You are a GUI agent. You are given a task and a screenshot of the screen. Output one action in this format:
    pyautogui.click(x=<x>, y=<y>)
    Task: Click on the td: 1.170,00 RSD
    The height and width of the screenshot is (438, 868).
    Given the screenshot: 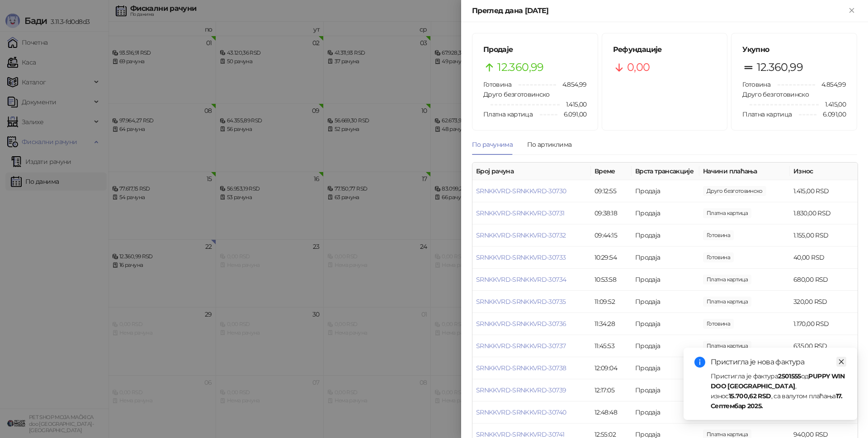 What is the action you would take?
    pyautogui.click(x=824, y=324)
    